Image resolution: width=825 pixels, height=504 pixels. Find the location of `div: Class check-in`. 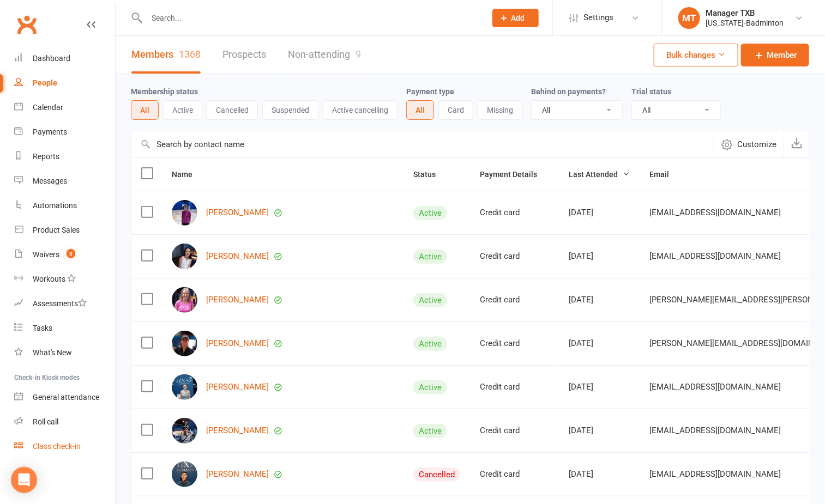

div: Class check-in is located at coordinates (57, 446).